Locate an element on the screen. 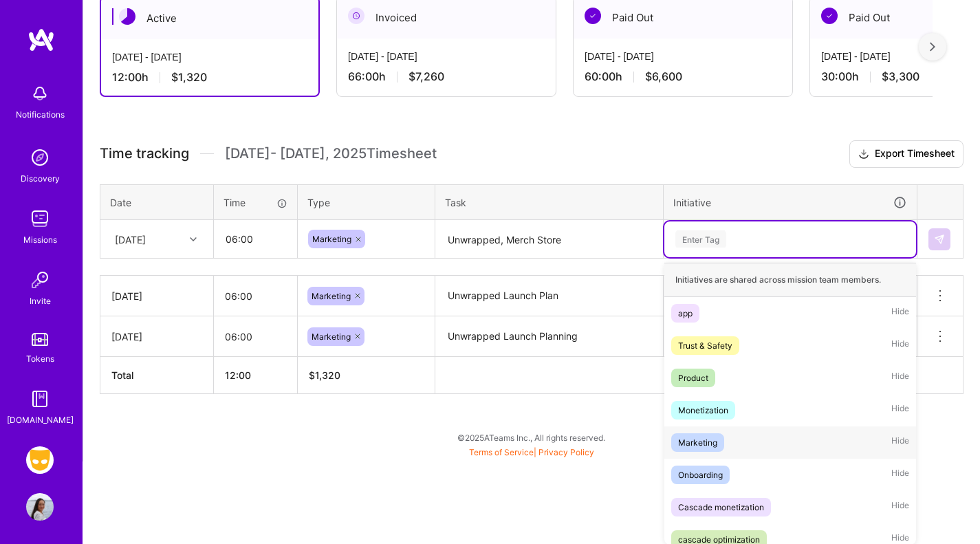 Image resolution: width=980 pixels, height=544 pixels. img: Invoiced is located at coordinates (357, 15).